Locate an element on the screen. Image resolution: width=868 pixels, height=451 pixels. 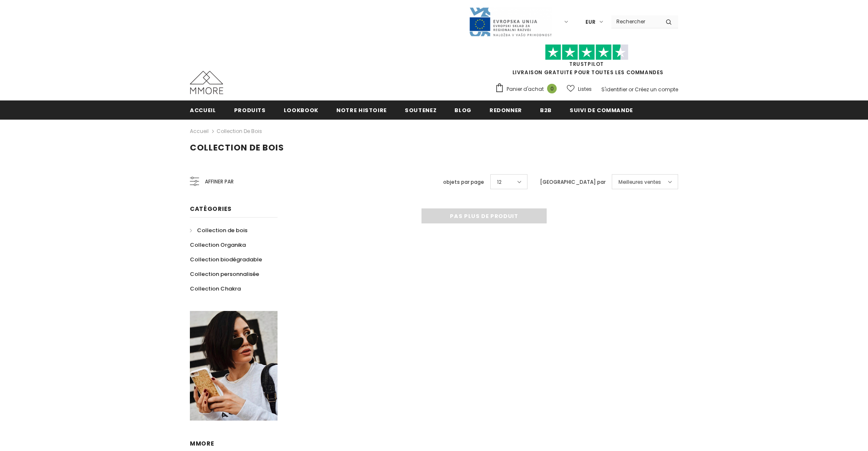
span: Notre histoire is located at coordinates (362, 110).